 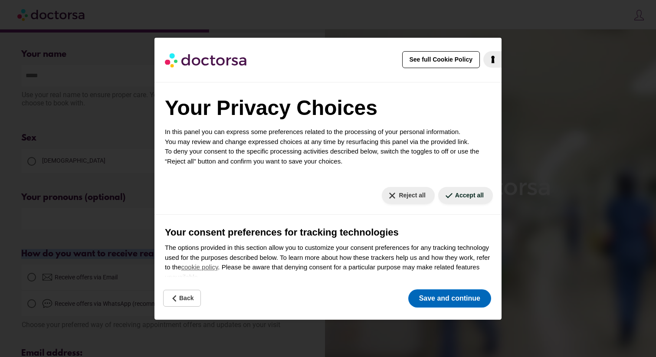 What do you see at coordinates (328, 263) in the screenshot?
I see `p: The options provided in this section allow you to customize your consent preferences for any trac...` at bounding box center [328, 263].